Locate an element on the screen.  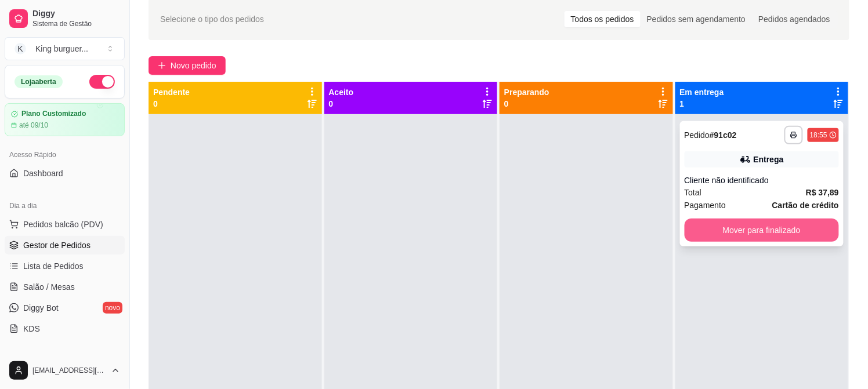
span: Diggy Bot is located at coordinates (41, 308).